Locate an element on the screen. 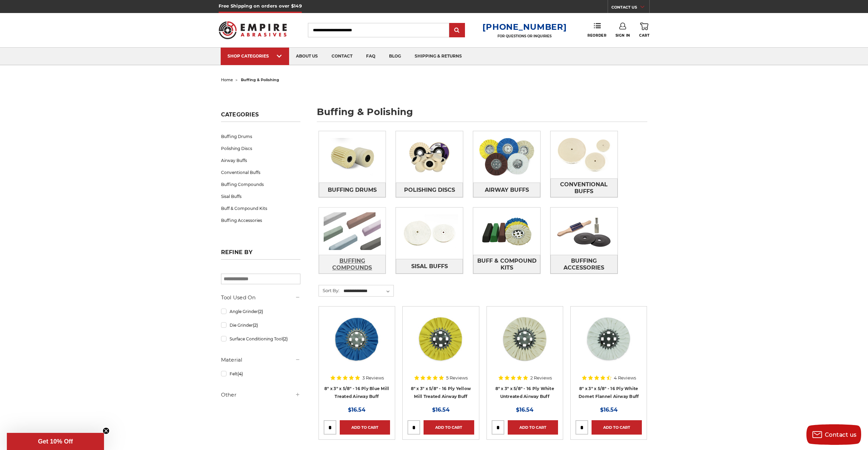 Image resolution: width=868 pixels, height=450 pixels. a: contact is located at coordinates (342, 56).